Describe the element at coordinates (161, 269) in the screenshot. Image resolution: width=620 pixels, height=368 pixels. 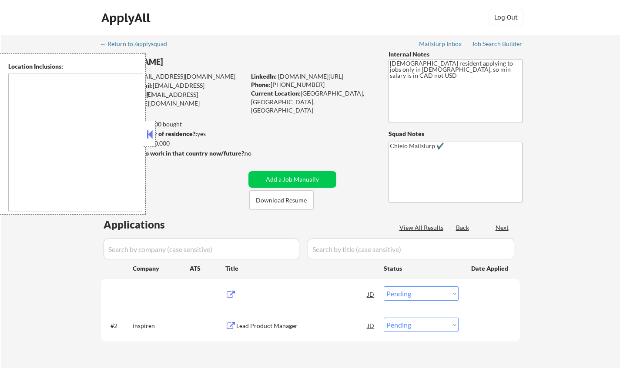
I see `div: Company` at that location.